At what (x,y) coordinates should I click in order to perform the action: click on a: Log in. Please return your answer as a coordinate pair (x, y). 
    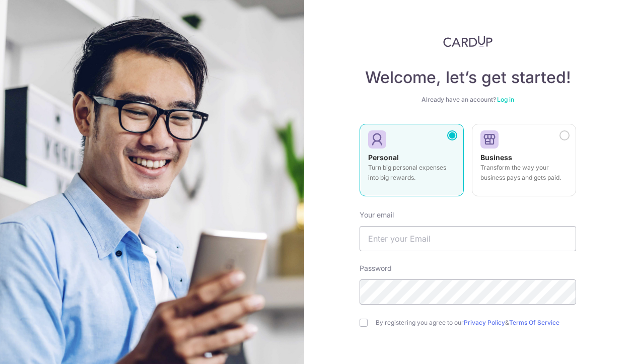
    Looking at the image, I should click on (506, 99).